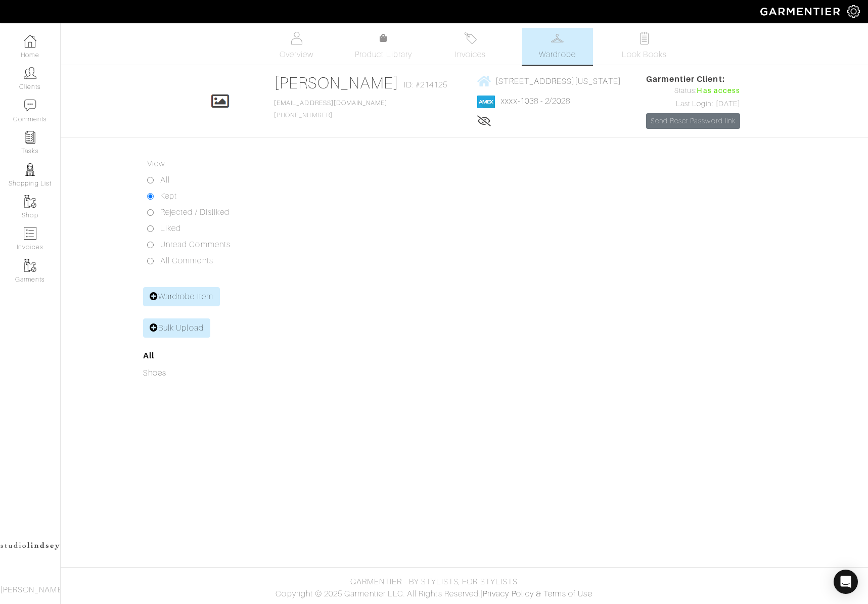 The width and height of the screenshot is (868, 604). Describe the element at coordinates (176, 328) in the screenshot. I see `a: Bulk Upload` at that location.